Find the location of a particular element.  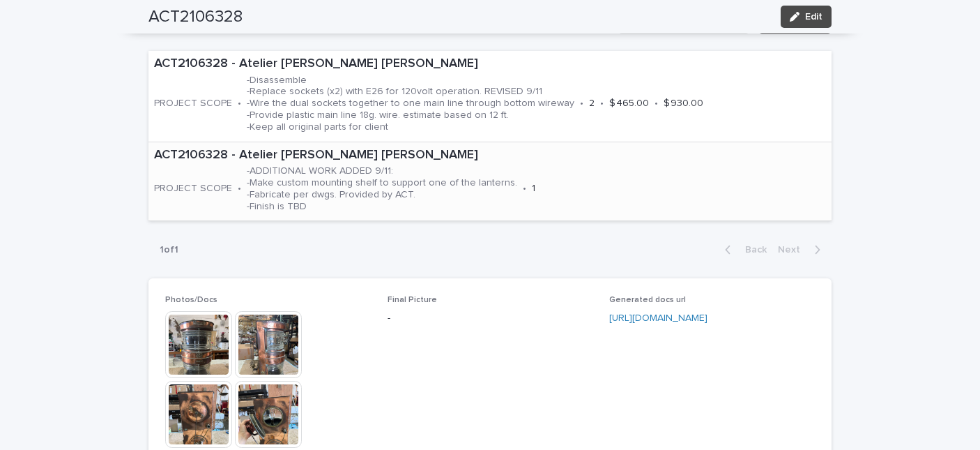

p: 1 of 1 is located at coordinates (169, 249).